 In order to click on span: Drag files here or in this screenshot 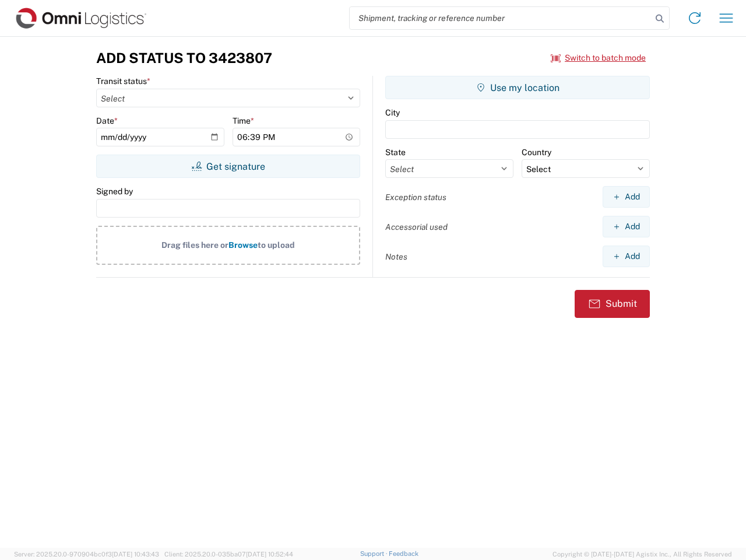, I will do `click(194, 245)`.